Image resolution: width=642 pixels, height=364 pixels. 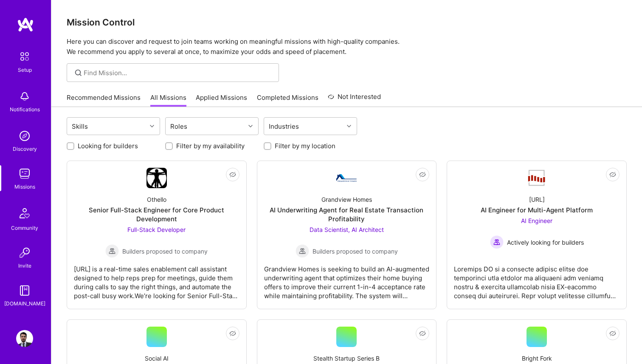 I want to click on div: Stealth Startup Series B, so click(x=347, y=358).